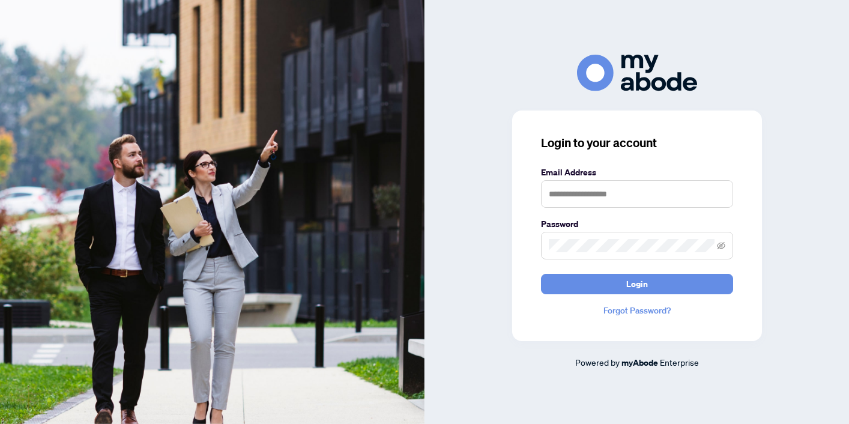 The image size is (849, 424). Describe the element at coordinates (637, 172) in the screenshot. I see `label: Email Address` at that location.